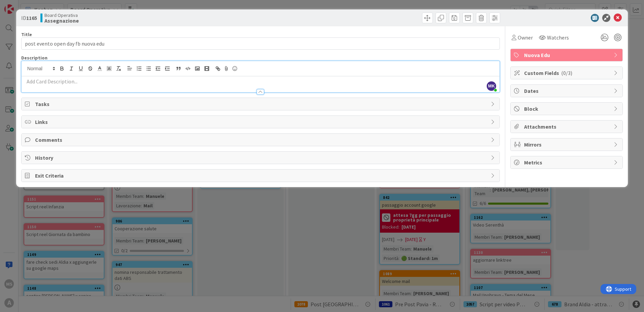  Describe the element at coordinates (29, 18) in the screenshot. I see `span: ID` at that location.